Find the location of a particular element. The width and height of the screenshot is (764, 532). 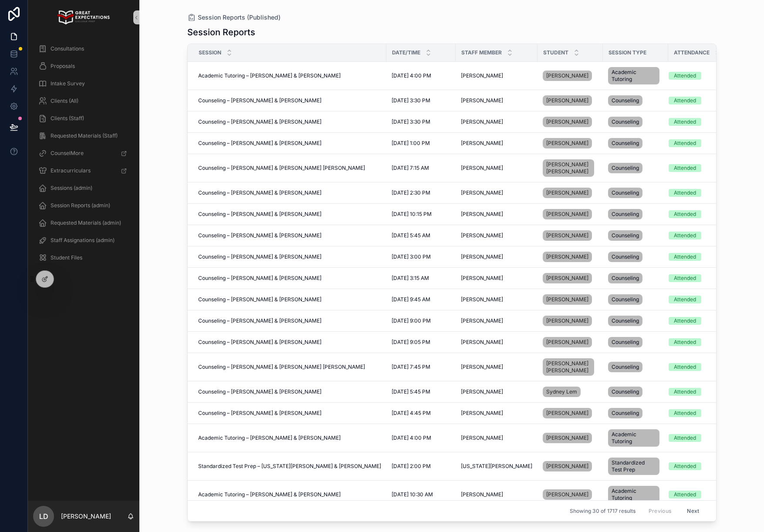

a: Sydney Lem is located at coordinates (562, 392).